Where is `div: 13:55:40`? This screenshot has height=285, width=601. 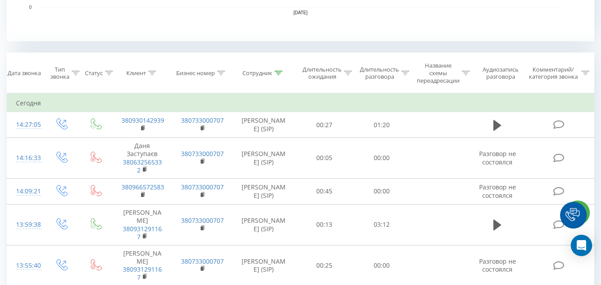 div: 13:55:40 is located at coordinates (25, 265).